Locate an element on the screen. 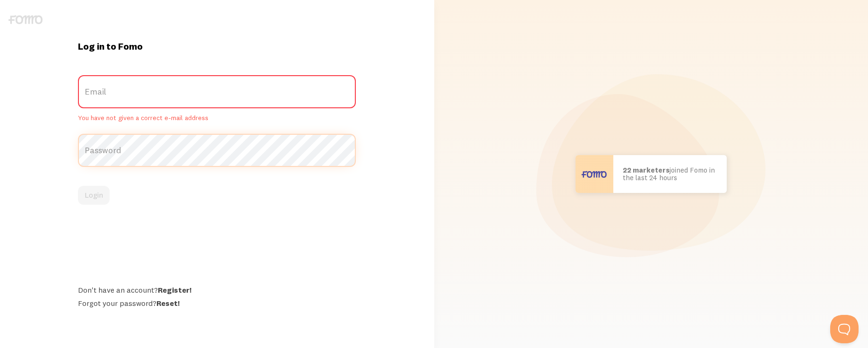  p: joined Fomo in the last 24 hours is located at coordinates (670, 174).